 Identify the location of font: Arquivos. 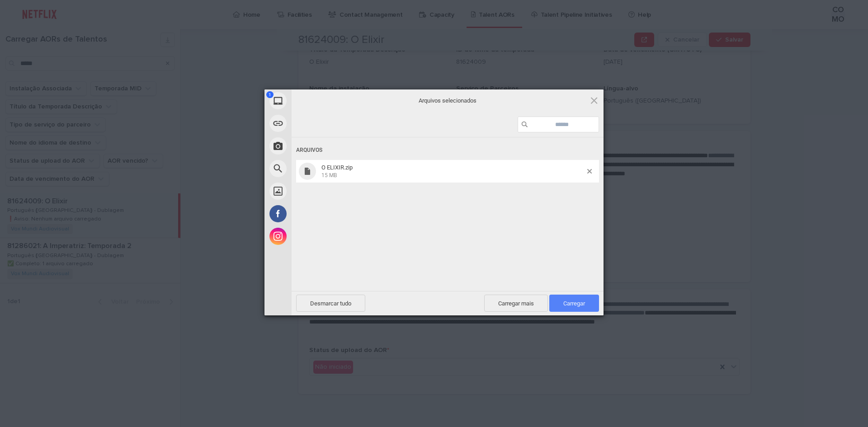
(309, 150).